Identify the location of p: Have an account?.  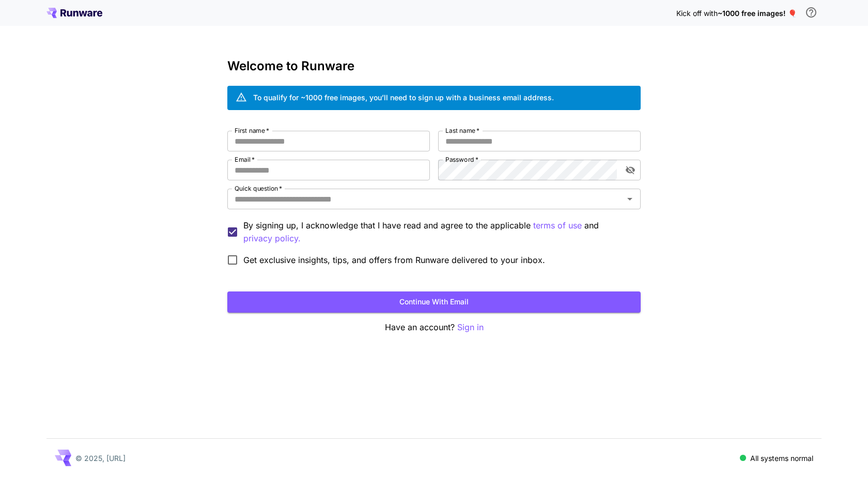
(434, 327).